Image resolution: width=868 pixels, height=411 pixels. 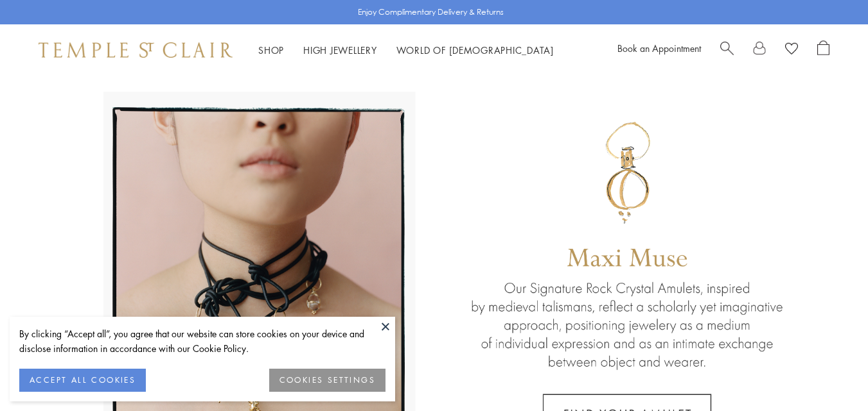 I want to click on img: Temple St. Clair, so click(x=135, y=50).